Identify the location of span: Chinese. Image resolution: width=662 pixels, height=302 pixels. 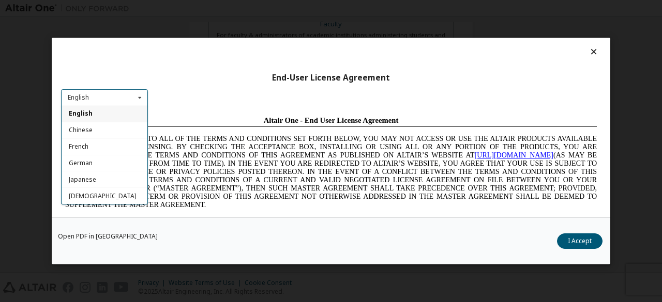
(81, 130).